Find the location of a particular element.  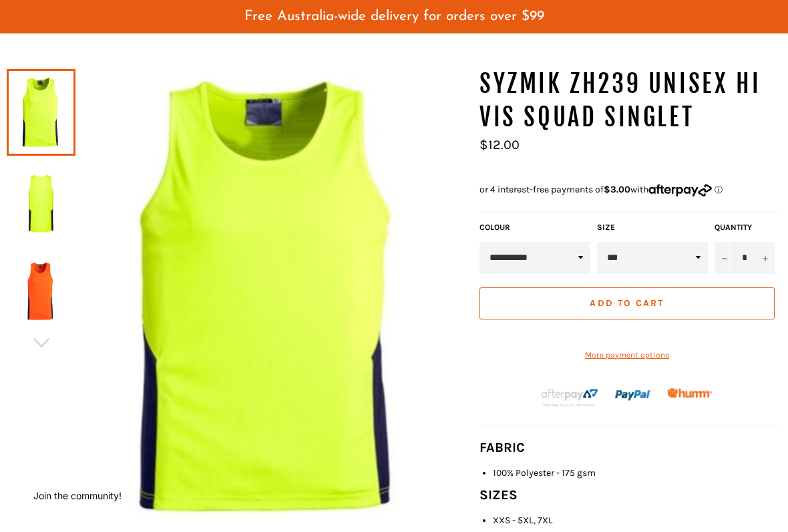

button: Join the community! is located at coordinates (77, 495).